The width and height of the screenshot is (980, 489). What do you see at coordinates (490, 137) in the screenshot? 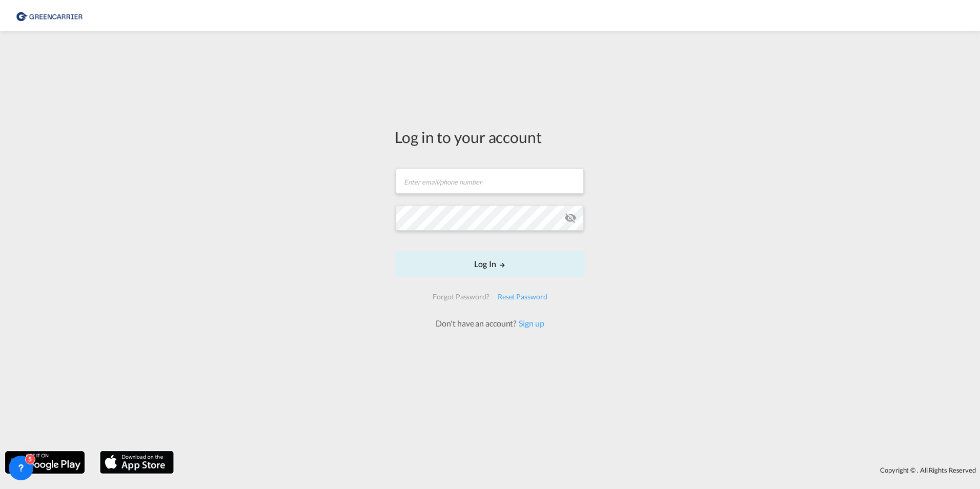
I see `div: Log in to your account` at bounding box center [490, 137].